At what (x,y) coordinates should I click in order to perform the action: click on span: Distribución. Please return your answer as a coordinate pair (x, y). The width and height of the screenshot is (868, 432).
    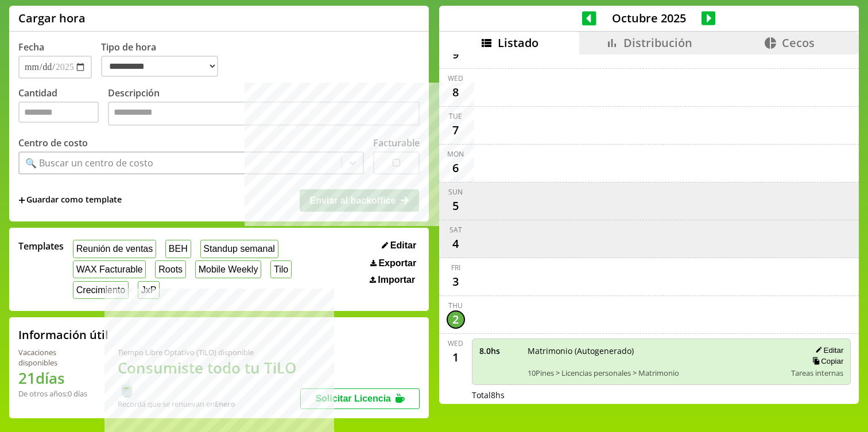
    Looking at the image, I should click on (658, 43).